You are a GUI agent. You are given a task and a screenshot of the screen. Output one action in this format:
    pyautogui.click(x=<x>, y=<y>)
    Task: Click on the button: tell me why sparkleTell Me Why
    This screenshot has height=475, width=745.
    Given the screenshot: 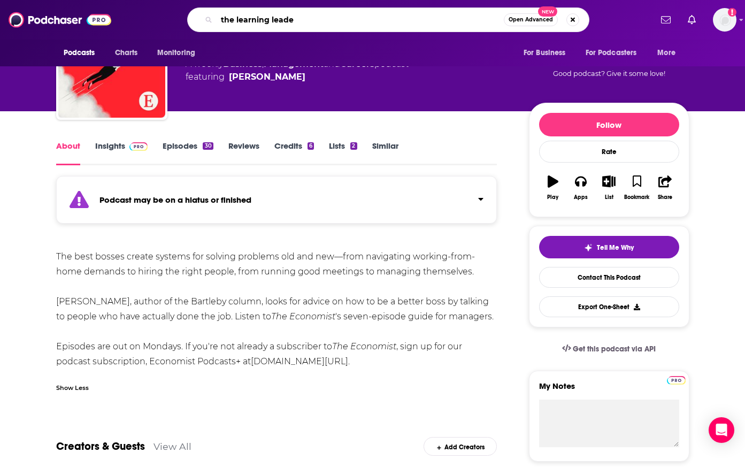 What is the action you would take?
    pyautogui.click(x=609, y=247)
    